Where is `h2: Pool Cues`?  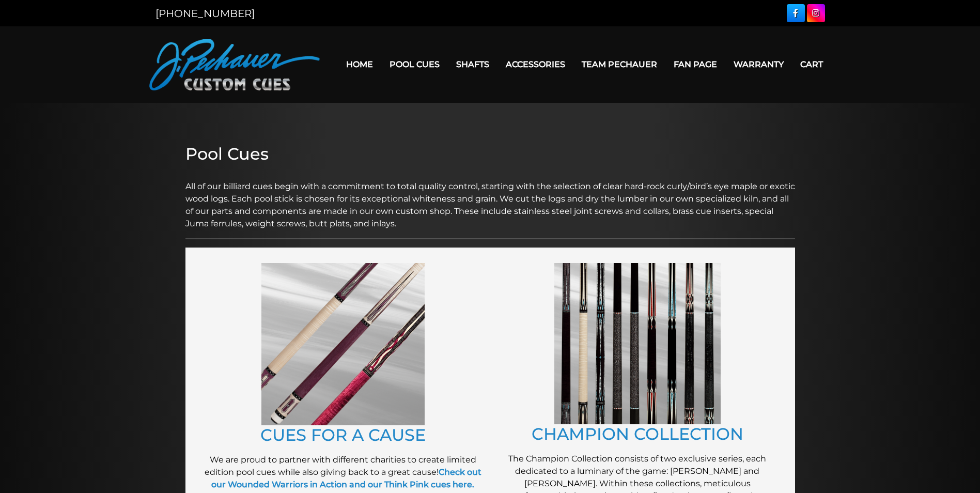 h2: Pool Cues is located at coordinates (490, 154).